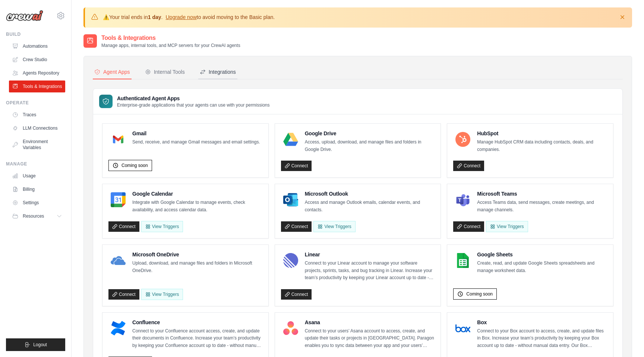 The width and height of the screenshot is (644, 357). I want to click on a: Billing, so click(37, 189).